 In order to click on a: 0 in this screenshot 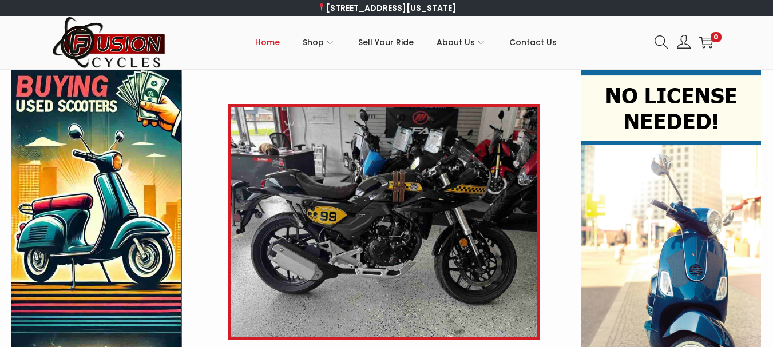, I will do `click(706, 42)`.